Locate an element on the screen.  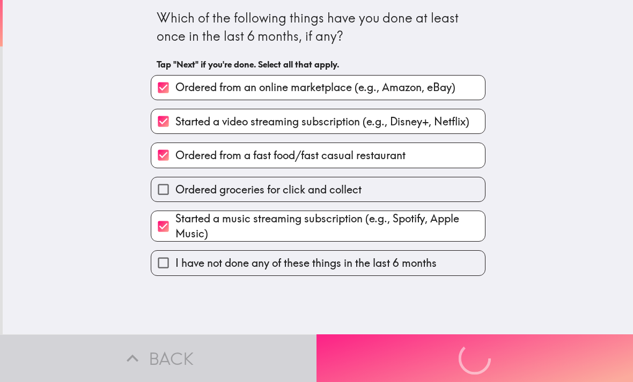
span: Ordered groceries for click and collect is located at coordinates (268, 190).